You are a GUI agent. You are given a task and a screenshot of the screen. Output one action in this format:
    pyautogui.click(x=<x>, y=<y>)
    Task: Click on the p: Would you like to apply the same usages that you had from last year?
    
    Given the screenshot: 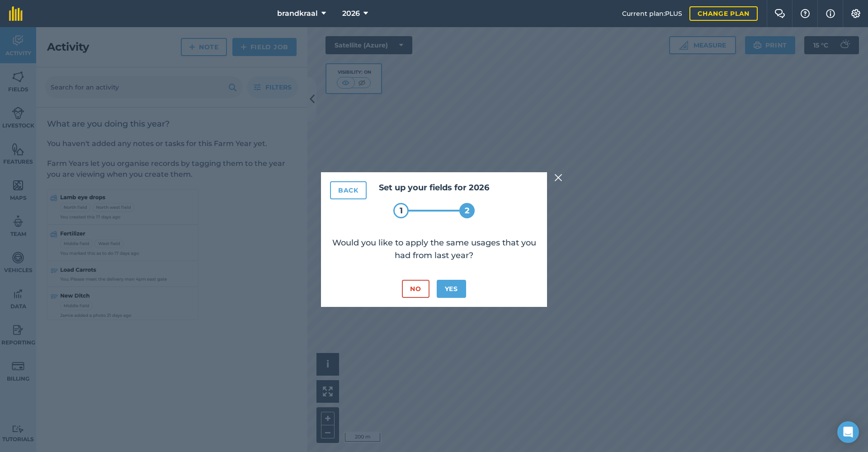 What is the action you would take?
    pyautogui.click(x=434, y=249)
    